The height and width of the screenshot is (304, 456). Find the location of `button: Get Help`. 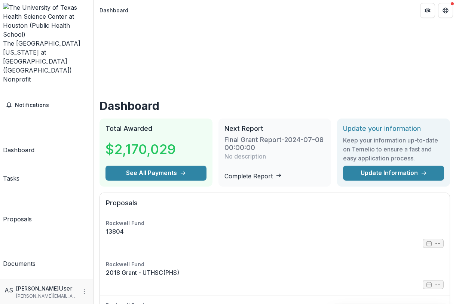

button: Get Help is located at coordinates (445, 10).